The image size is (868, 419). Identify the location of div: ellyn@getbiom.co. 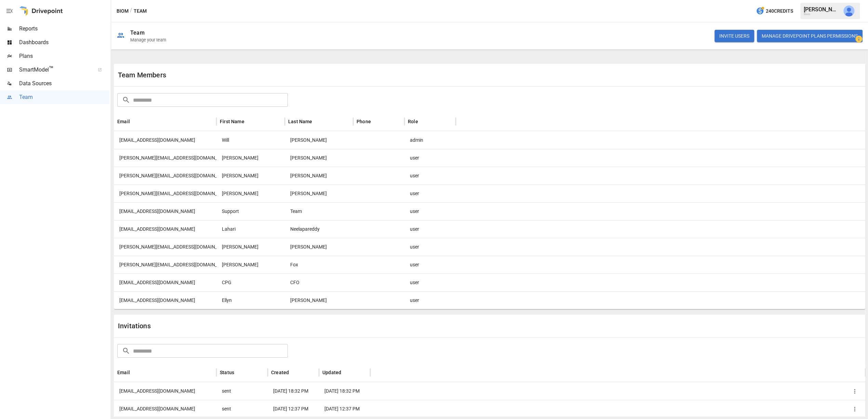
(165, 300).